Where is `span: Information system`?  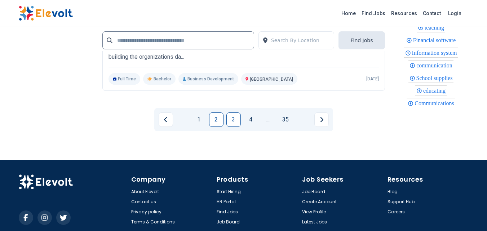 span: Information system is located at coordinates (436, 53).